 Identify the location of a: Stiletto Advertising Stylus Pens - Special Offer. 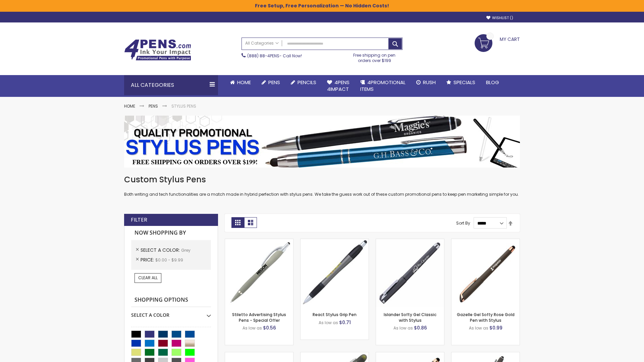
(259, 317).